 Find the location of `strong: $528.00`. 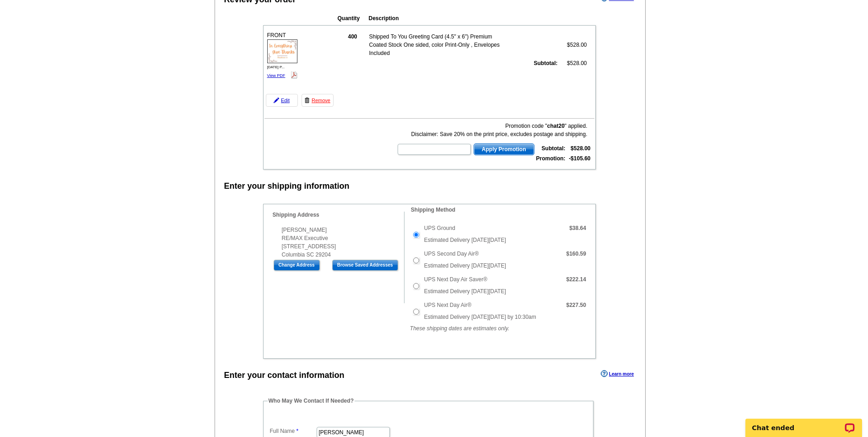

strong: $528.00 is located at coordinates (580, 148).